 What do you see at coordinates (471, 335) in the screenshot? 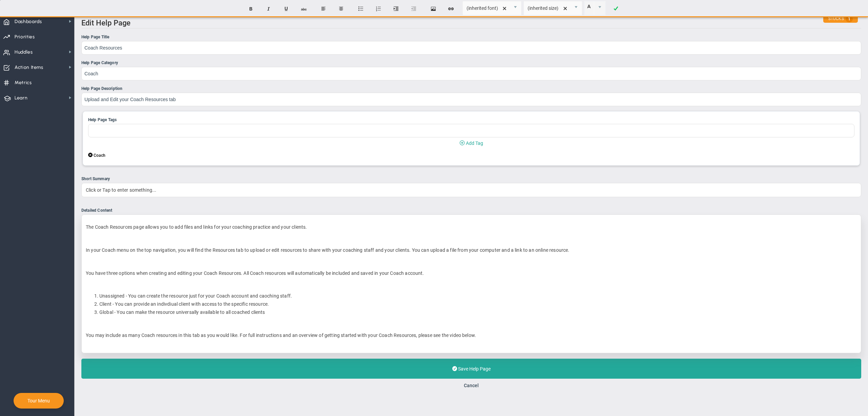
I see `p: You may include as many Coach resources in this tab as you would like. For full instructions and ...` at bounding box center [471, 335].